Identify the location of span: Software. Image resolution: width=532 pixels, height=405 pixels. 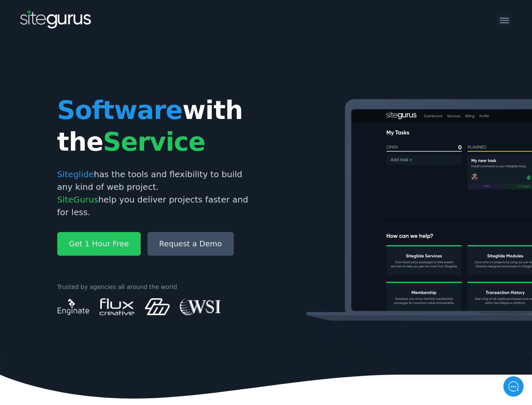
(119, 110).